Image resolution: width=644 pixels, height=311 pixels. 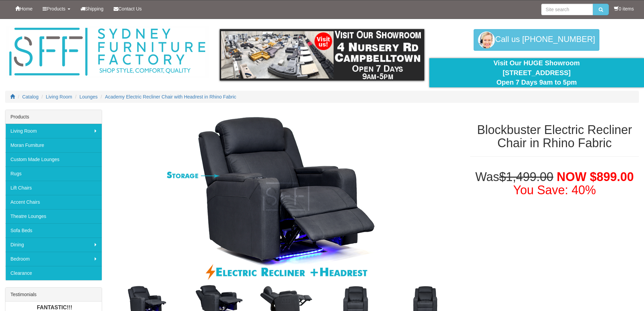 I want to click on a: Accent Chairs, so click(x=53, y=202).